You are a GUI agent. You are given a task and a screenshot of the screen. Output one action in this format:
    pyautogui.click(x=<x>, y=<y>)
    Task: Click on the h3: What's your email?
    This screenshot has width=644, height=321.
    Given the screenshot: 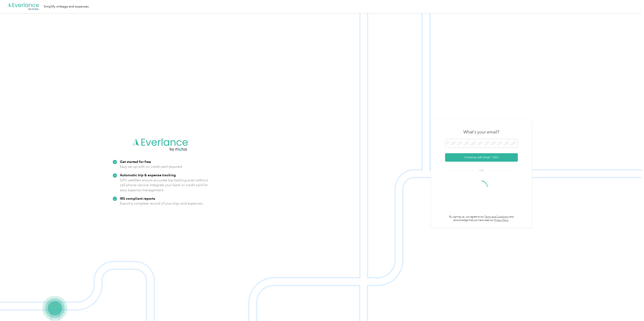 What is the action you would take?
    pyautogui.click(x=481, y=132)
    